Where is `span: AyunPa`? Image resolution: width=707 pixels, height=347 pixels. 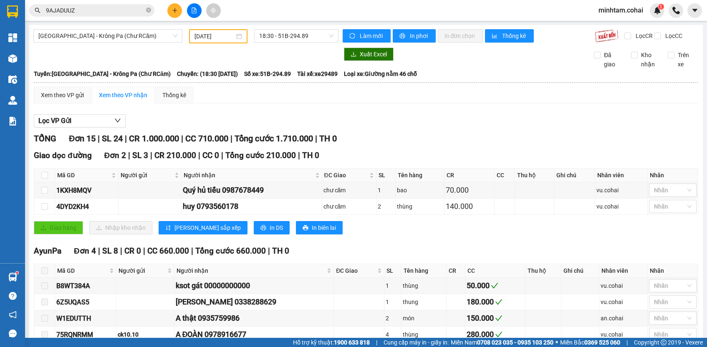 span: AyunPa is located at coordinates (48, 251).